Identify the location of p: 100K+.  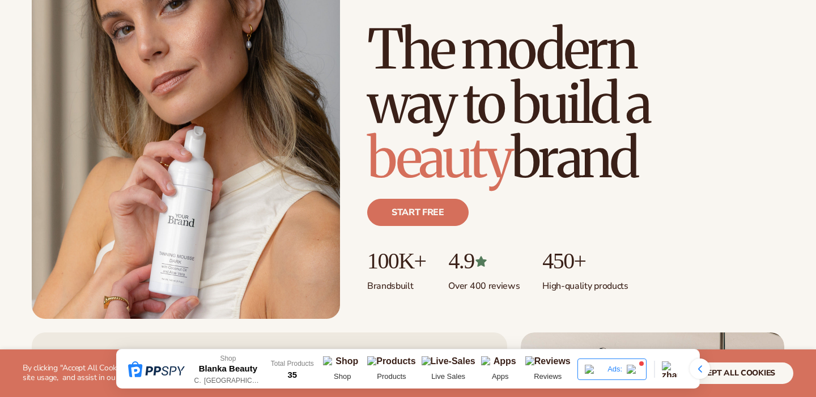
(396, 261).